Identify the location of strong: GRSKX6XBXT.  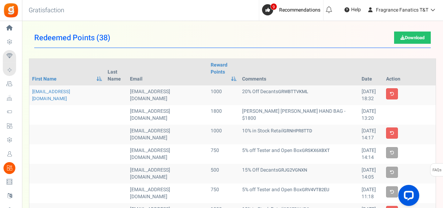
(316, 150).